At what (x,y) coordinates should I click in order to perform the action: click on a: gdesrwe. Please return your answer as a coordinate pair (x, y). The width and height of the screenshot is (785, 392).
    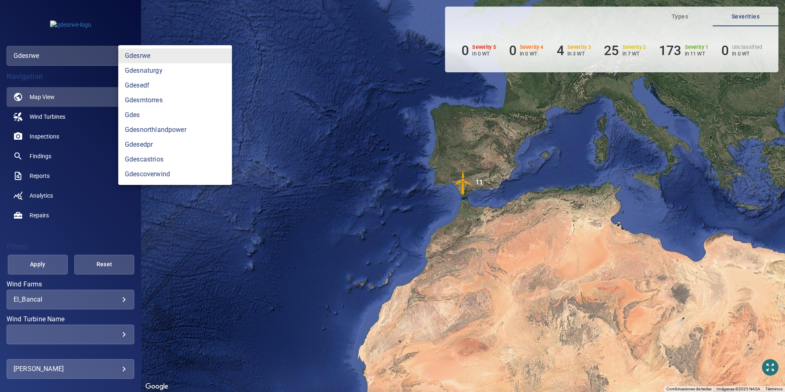
    Looking at the image, I should click on (175, 56).